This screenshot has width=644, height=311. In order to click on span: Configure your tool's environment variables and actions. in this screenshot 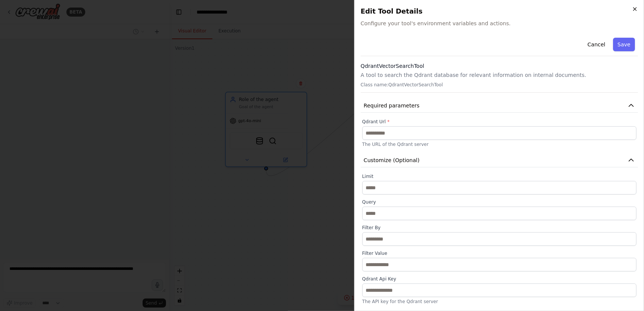, I will do `click(499, 23)`.